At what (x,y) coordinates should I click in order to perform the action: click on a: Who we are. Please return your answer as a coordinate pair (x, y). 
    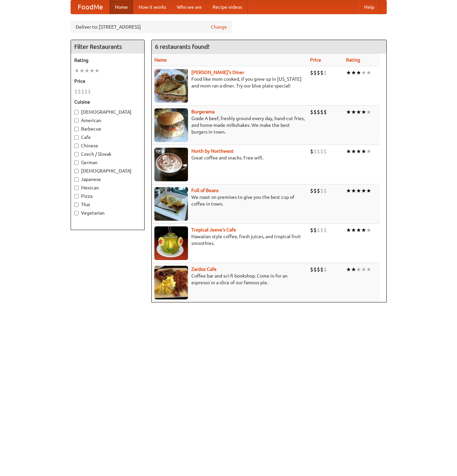
    Looking at the image, I should click on (190, 7).